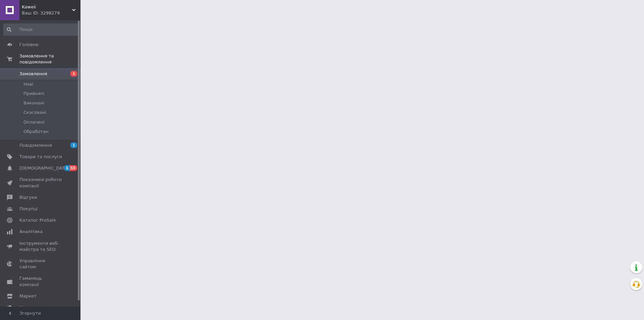 This screenshot has height=320, width=644. I want to click on span: Інструменти веб-майстра та SEO, so click(41, 247).